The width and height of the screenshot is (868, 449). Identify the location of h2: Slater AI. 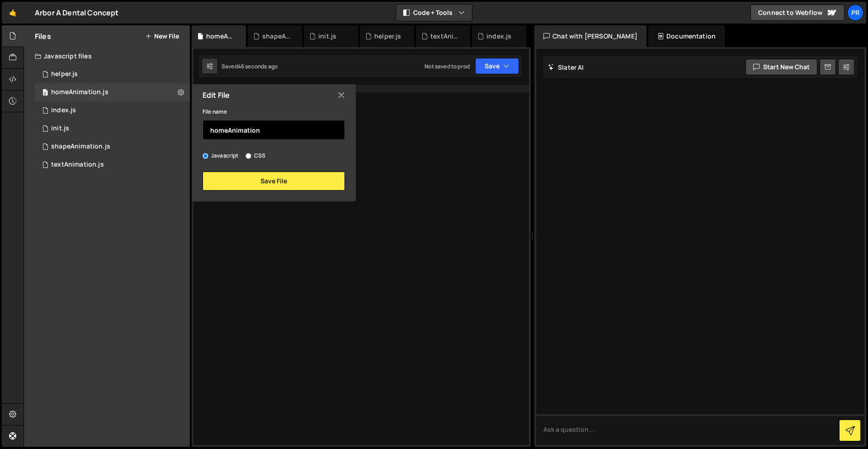
(566, 67).